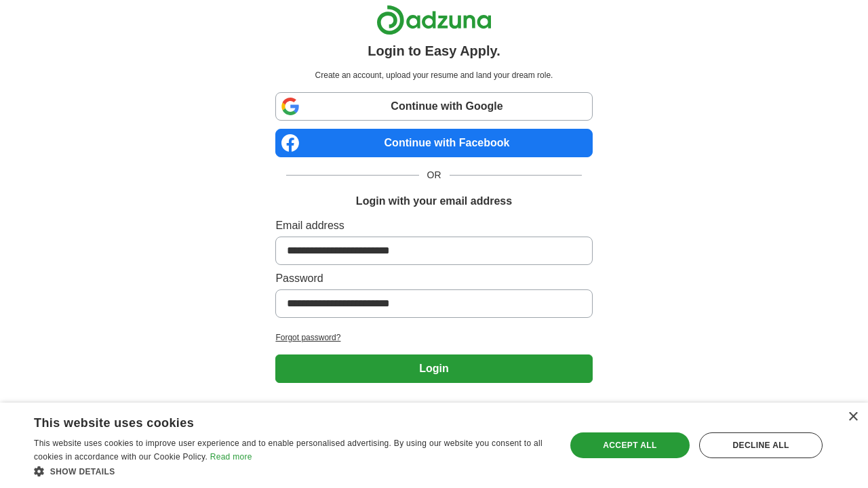 This screenshot has height=488, width=868. What do you see at coordinates (231, 457) in the screenshot?
I see `a: Read more, opens a new window` at bounding box center [231, 457].